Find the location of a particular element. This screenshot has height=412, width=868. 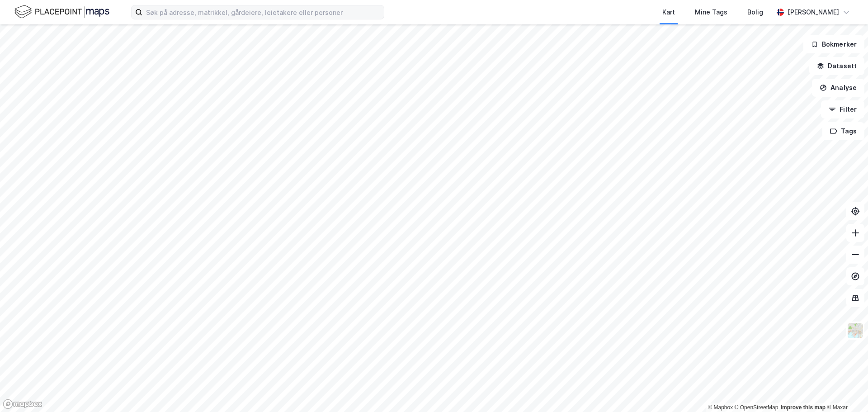

button: Bokmerker is located at coordinates (834, 45).